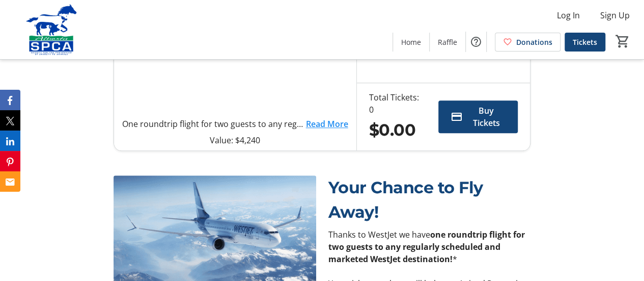 The image size is (644, 281). Describe the element at coordinates (585, 42) in the screenshot. I see `a: Tickets` at that location.